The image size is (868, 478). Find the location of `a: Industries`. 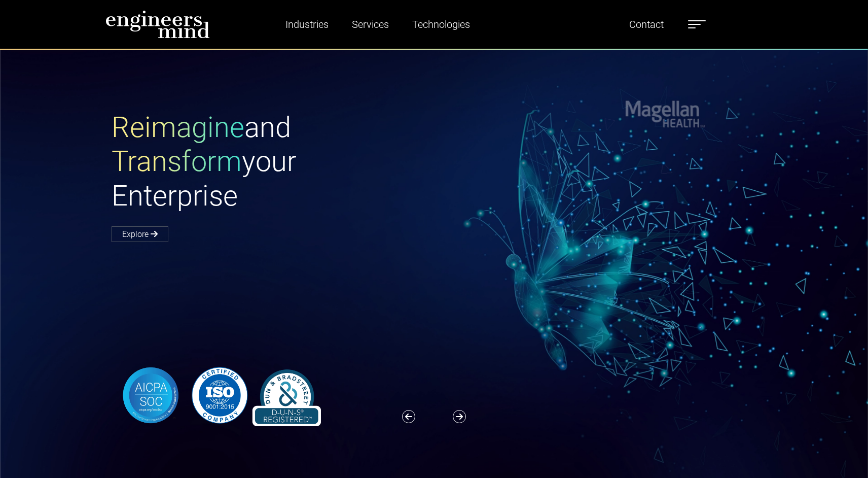

a: Industries is located at coordinates (307, 24).